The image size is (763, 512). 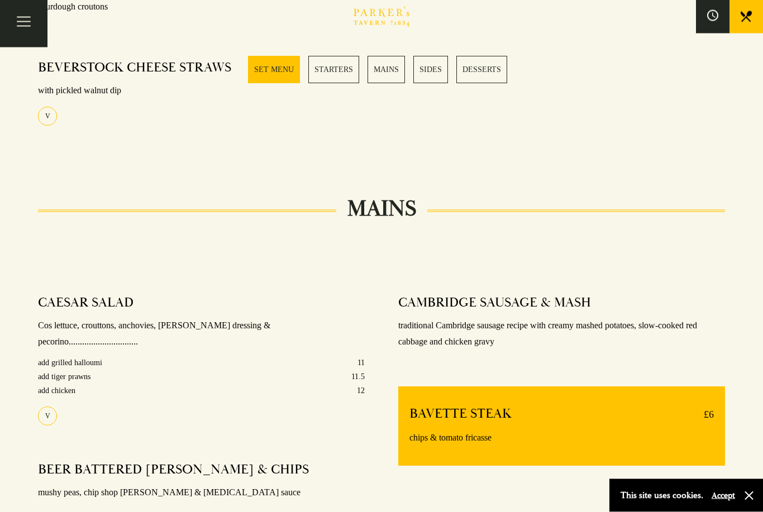 I want to click on h4: CAMBRIDGE SAUSAGE & MASH, so click(x=495, y=303).